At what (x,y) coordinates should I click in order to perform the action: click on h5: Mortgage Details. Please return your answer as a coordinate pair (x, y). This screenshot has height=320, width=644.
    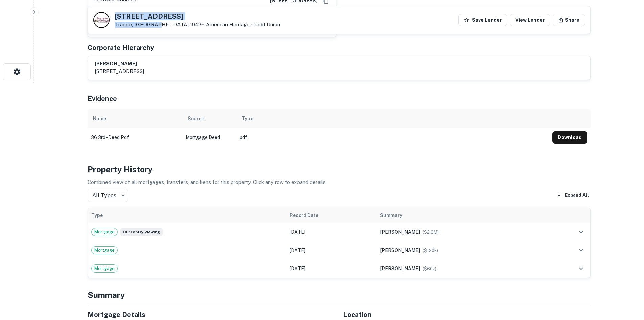
    Looking at the image, I should click on (211, 314).